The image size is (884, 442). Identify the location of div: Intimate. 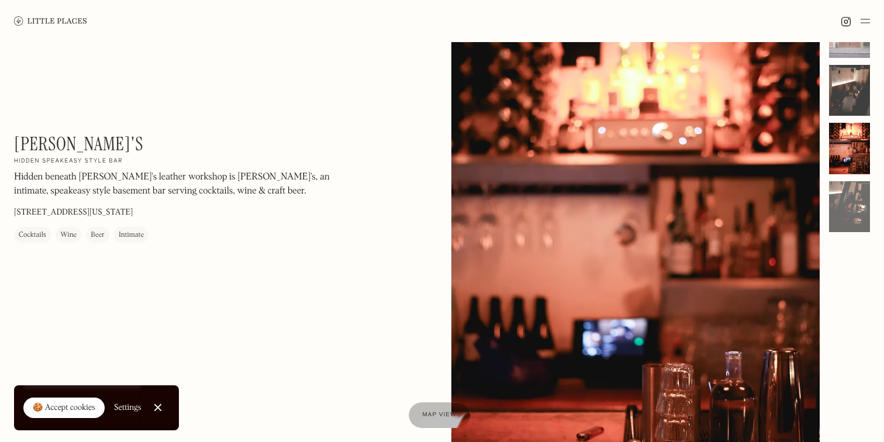
(131, 235).